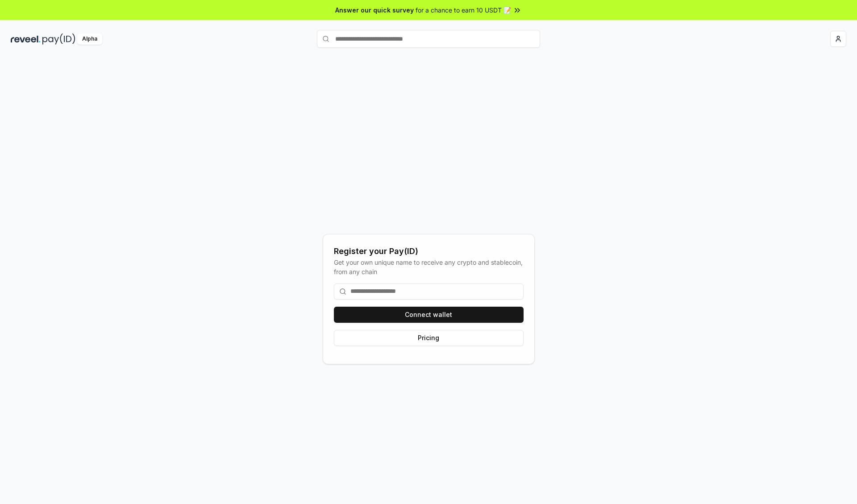 This screenshot has height=504, width=857. I want to click on button: Pricing, so click(429, 338).